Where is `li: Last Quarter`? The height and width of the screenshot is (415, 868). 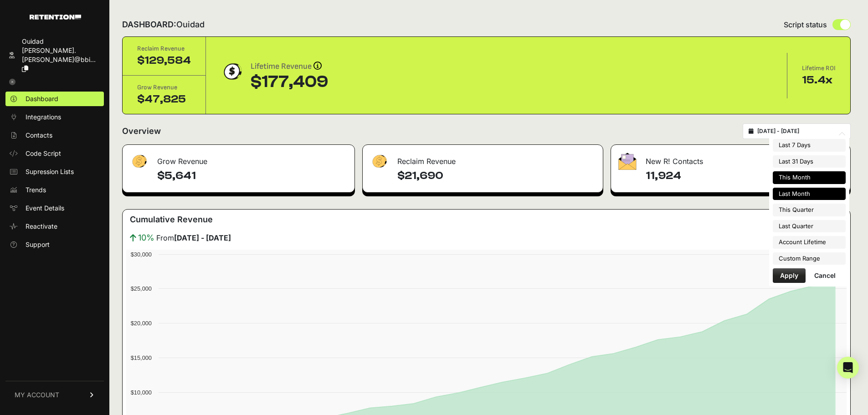
li: Last Quarter is located at coordinates (809, 227).